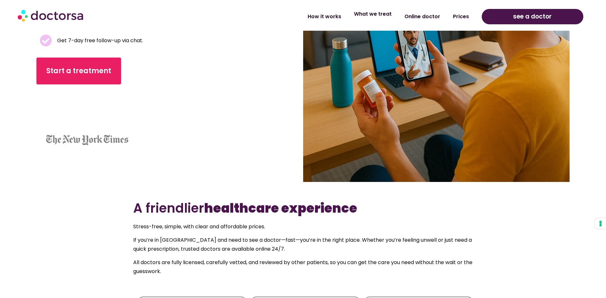 Image resolution: width=606 pixels, height=298 pixels. Describe the element at coordinates (303, 227) in the screenshot. I see `p: Stress-free, simple, with clear and affordable prices.` at that location.